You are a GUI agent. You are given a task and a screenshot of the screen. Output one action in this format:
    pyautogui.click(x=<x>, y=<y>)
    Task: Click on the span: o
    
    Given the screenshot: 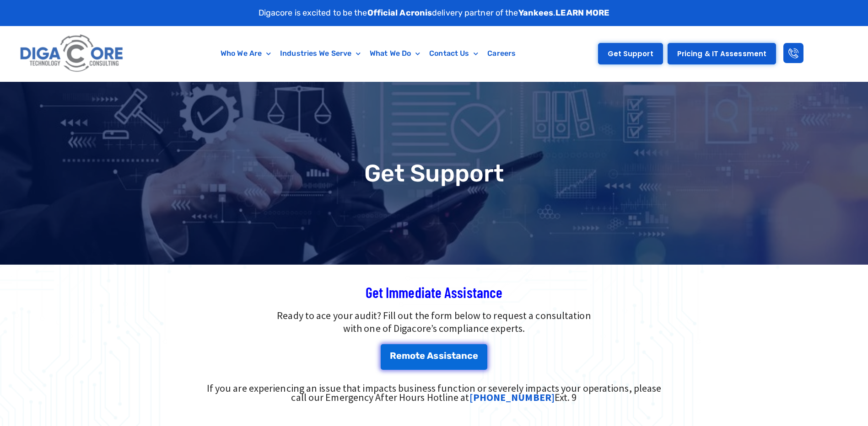 What is the action you would take?
    pyautogui.click(x=412, y=356)
    